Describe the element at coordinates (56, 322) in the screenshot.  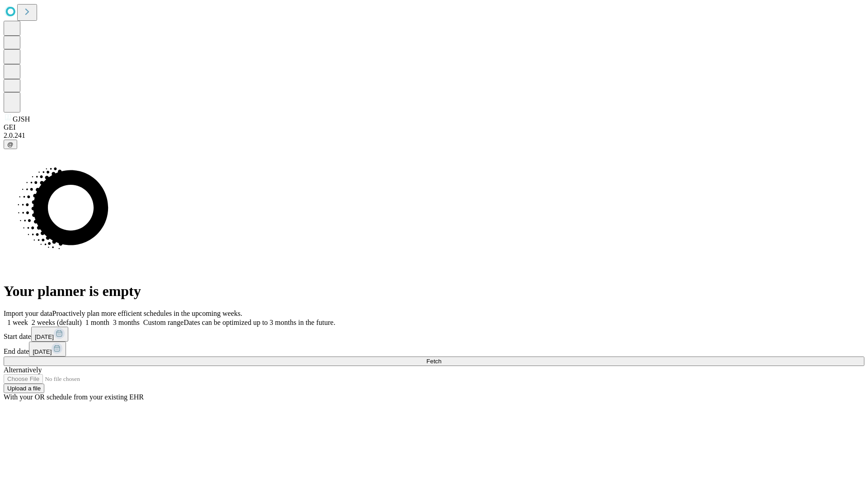
I see `span: 2 weeks (default)` at that location.